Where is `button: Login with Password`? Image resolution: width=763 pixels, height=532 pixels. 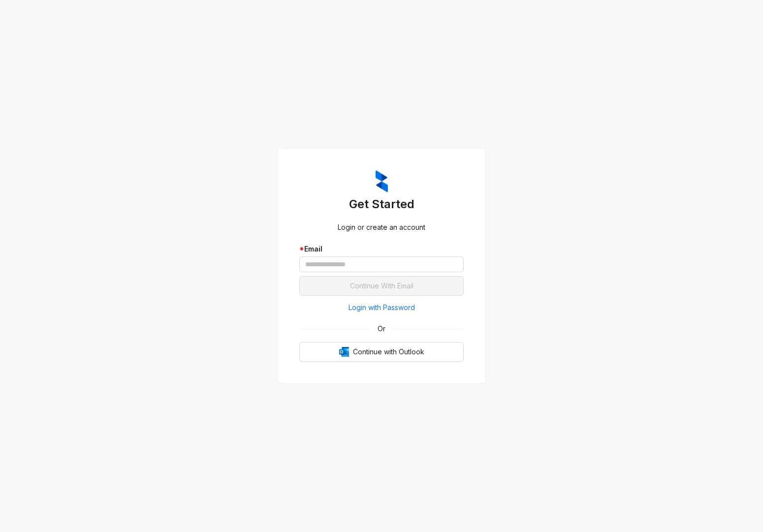
button: Login with Password is located at coordinates (382, 307).